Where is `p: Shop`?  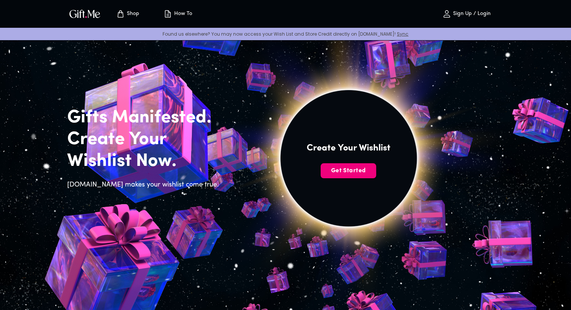 p: Shop is located at coordinates (132, 14).